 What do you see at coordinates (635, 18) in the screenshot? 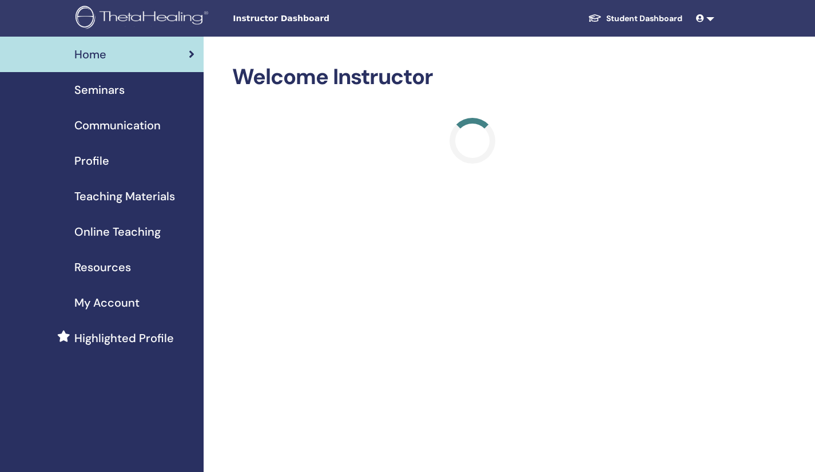
I see `a: Student Dashboard` at bounding box center [635, 18].